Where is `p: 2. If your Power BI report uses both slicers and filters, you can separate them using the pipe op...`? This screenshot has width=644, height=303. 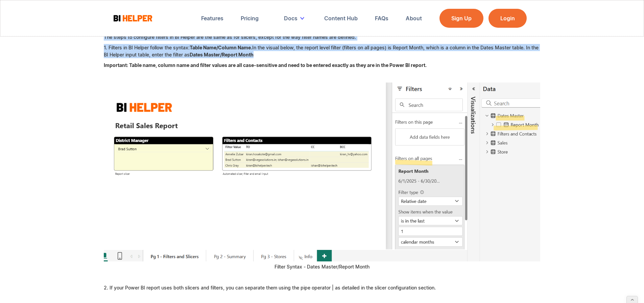
p: 2. If your Power BI report uses both slicers and filters, you can separate them using the pipe op... is located at coordinates (322, 287).